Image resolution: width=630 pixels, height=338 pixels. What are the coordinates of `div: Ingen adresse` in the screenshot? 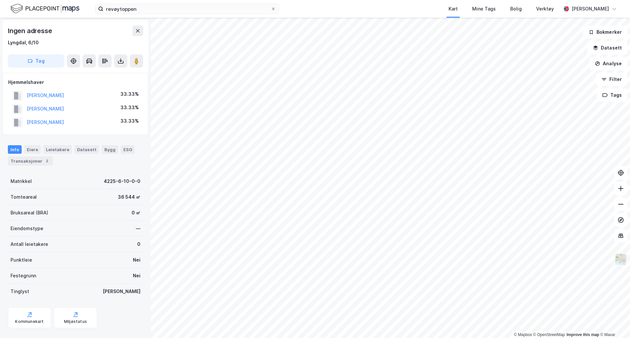 It's located at (31, 31).